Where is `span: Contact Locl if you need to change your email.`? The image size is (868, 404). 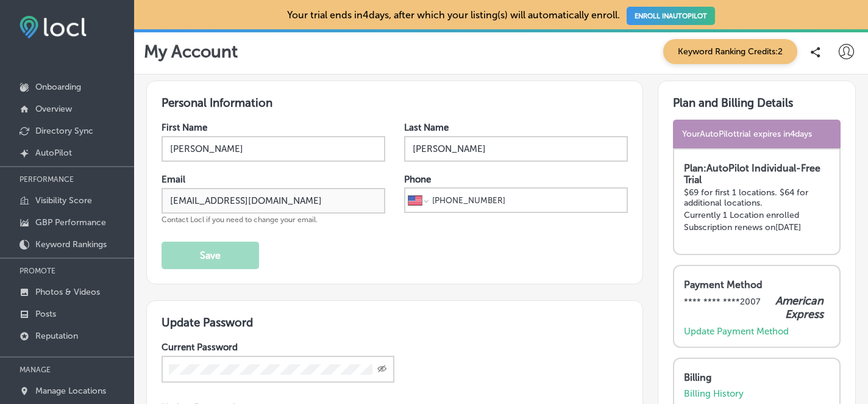 span: Contact Locl if you need to change your email. is located at coordinates (240, 220).